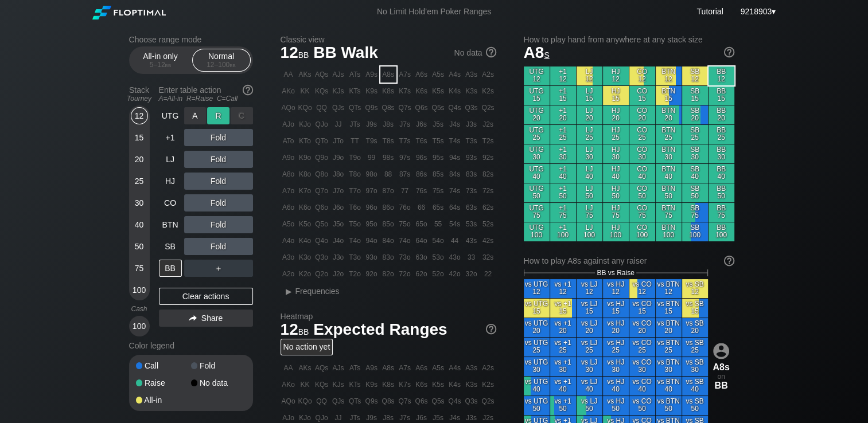  I want to click on div: BB 25, so click(722, 134).